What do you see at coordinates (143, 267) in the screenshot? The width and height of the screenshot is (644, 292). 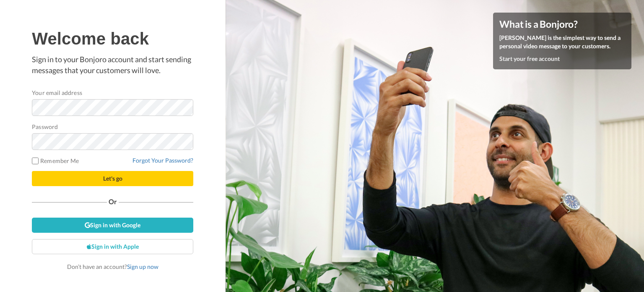 I see `a: Sign up now` at bounding box center [143, 267].